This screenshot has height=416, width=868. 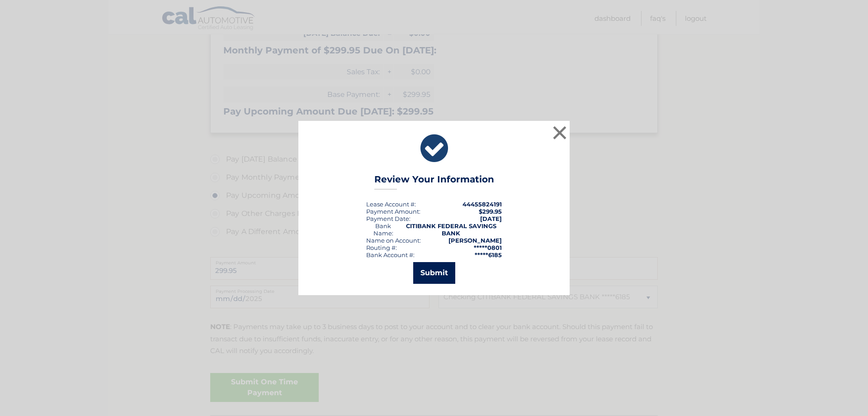 I want to click on div: Routing #:, so click(x=382, y=248).